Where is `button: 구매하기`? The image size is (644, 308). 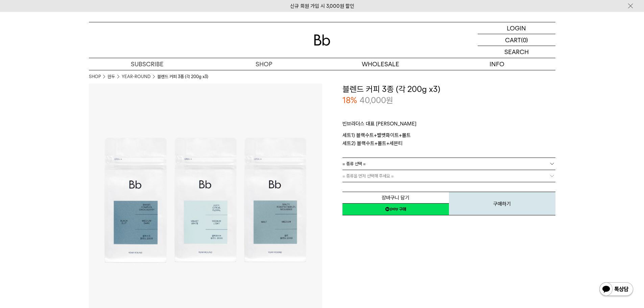
button: 구매하기 is located at coordinates (502, 204).